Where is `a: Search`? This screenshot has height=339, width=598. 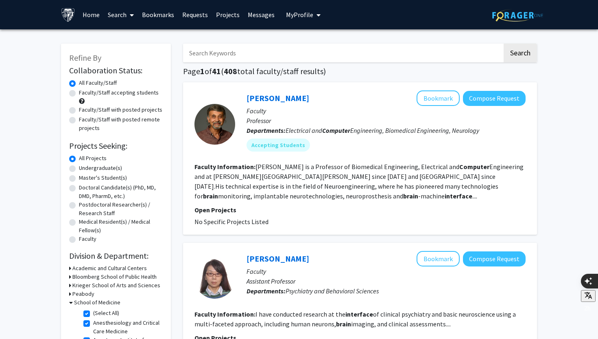 a: Search is located at coordinates (121, 15).